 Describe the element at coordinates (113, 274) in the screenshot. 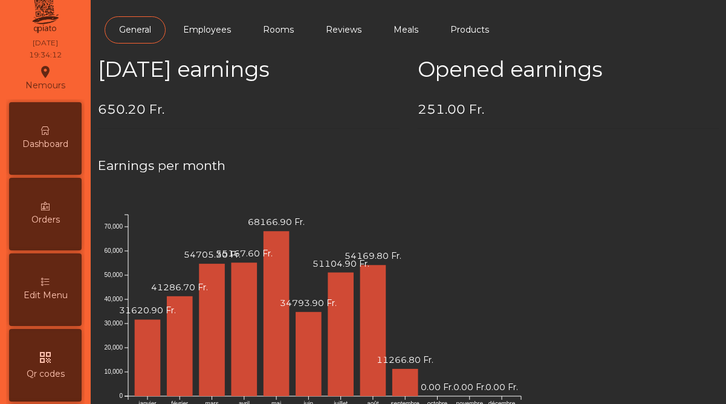

I see `text: 50,000` at that location.